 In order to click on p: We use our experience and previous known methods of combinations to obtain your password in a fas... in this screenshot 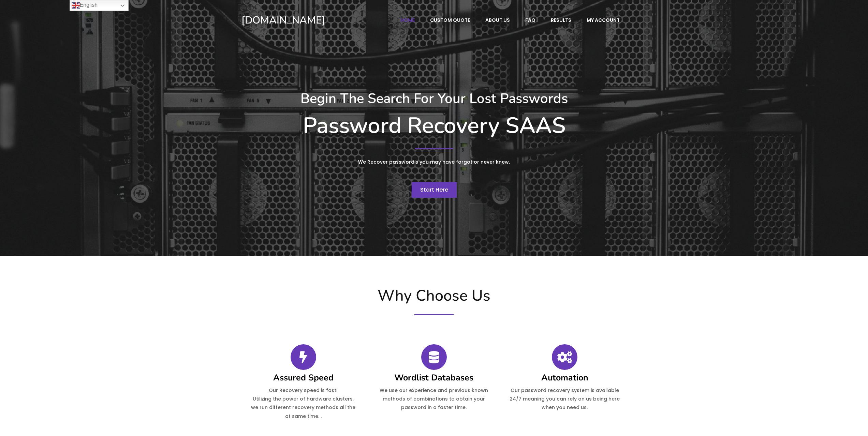, I will do `click(434, 399)`.